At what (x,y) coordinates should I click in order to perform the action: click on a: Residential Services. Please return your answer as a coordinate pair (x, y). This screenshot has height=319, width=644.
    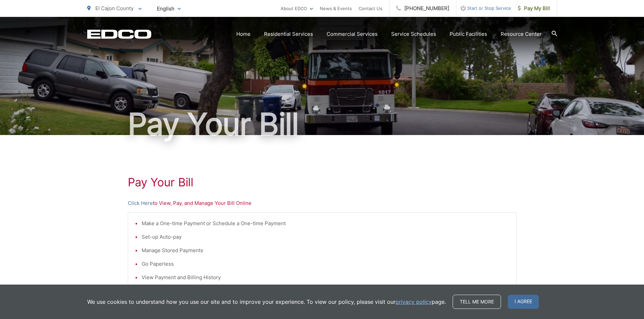
    Looking at the image, I should click on (288, 34).